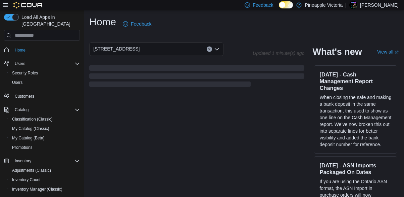 This screenshot has width=404, height=197. Describe the element at coordinates (25, 73) in the screenshot. I see `a: Security Roles` at that location.